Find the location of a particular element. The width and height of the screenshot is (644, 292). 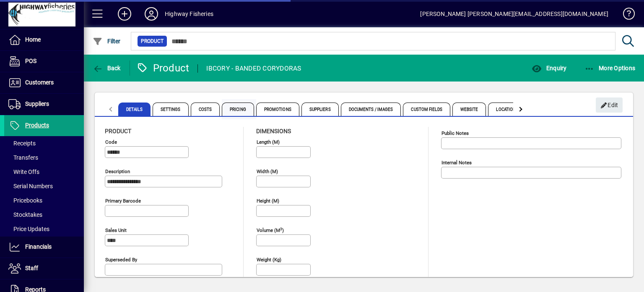

span: Edit is located at coordinates (609, 105).